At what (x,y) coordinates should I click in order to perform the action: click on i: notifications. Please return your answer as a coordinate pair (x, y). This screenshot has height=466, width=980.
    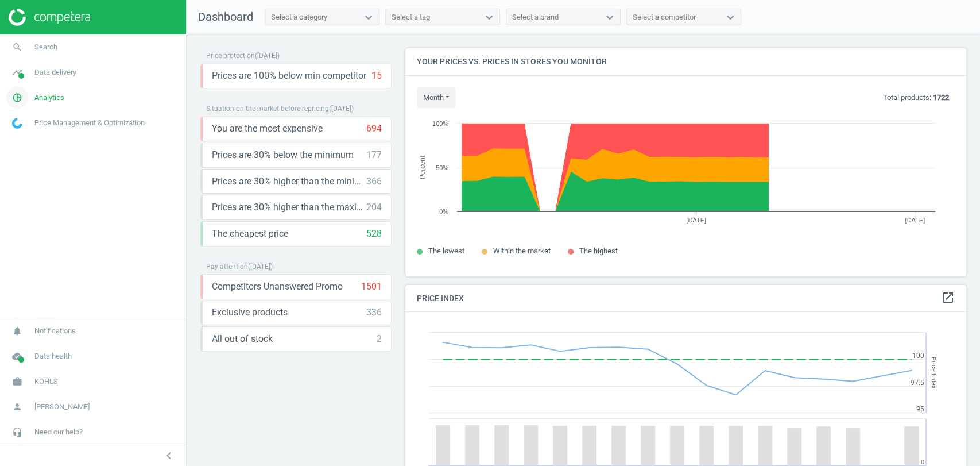
    Looking at the image, I should click on (17, 331).